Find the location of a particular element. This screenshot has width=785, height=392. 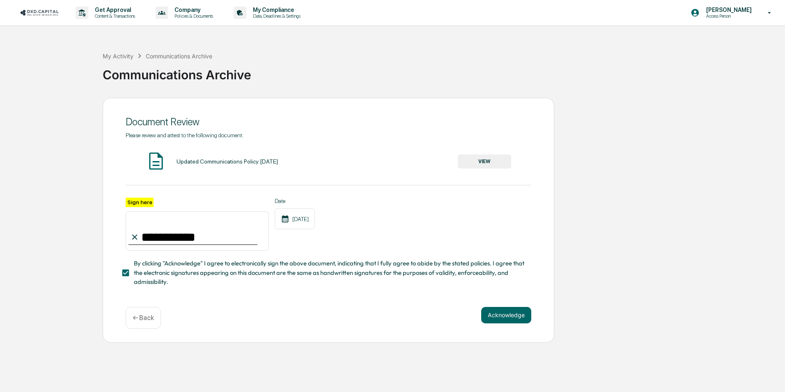

p: Get Approval is located at coordinates (114, 10).